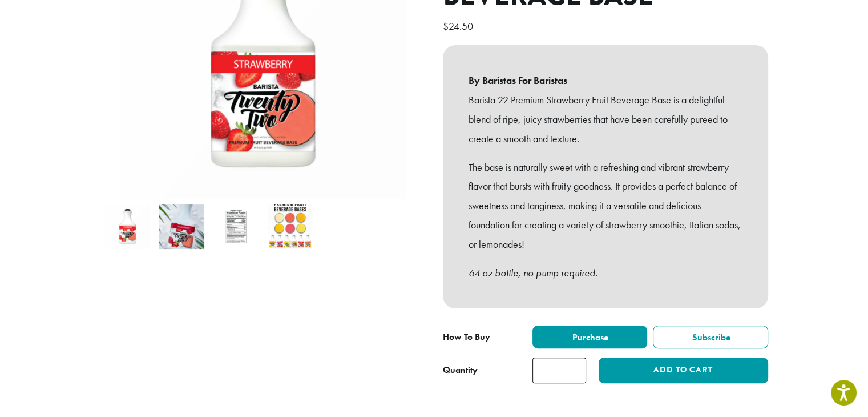 This screenshot has height=417, width=868. I want to click on button: Add to cart, so click(683, 370).